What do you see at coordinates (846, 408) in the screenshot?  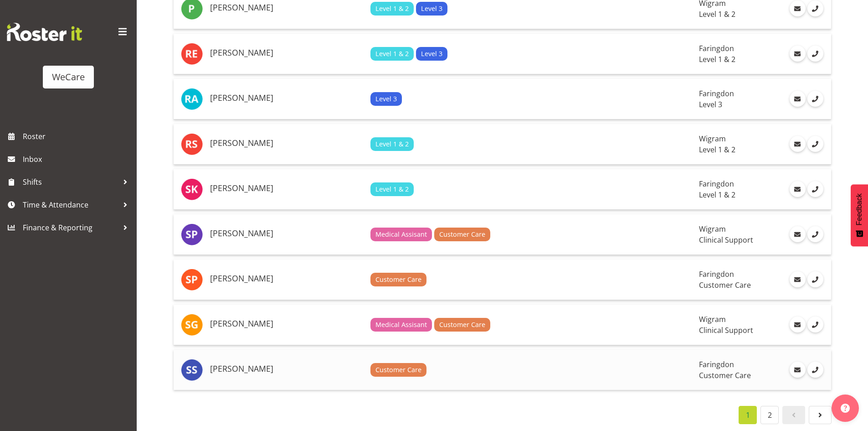 I see `img: help-xxl-2.png` at bounding box center [846, 408].